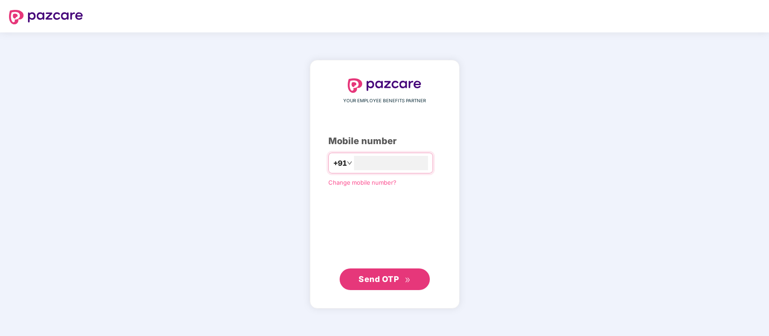 The height and width of the screenshot is (336, 769). What do you see at coordinates (385, 280) in the screenshot?
I see `button: Send OTPdouble-right` at bounding box center [385, 280].